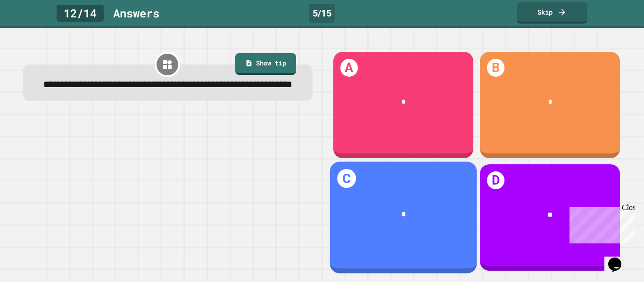 The width and height of the screenshot is (644, 282). What do you see at coordinates (552, 13) in the screenshot?
I see `a: Skip` at bounding box center [552, 13].